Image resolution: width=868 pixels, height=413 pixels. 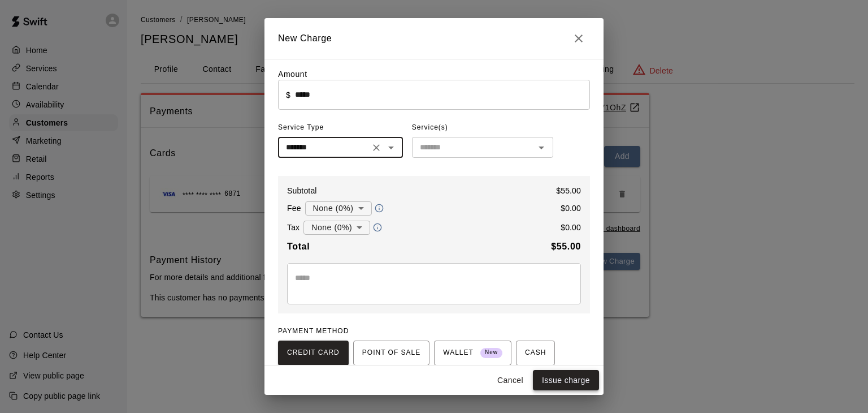 What do you see at coordinates (565, 246) in the screenshot?
I see `b: $ 55.00` at bounding box center [565, 246].